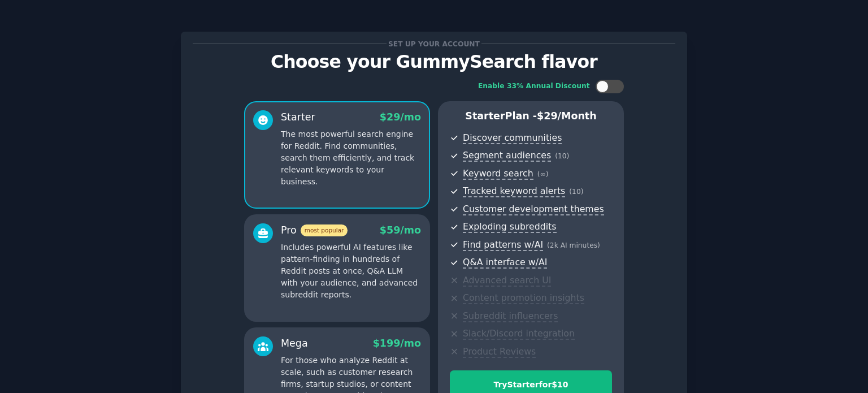 The image size is (868, 393). Describe the element at coordinates (507, 156) in the screenshot. I see `span: Segment audiences` at that location.